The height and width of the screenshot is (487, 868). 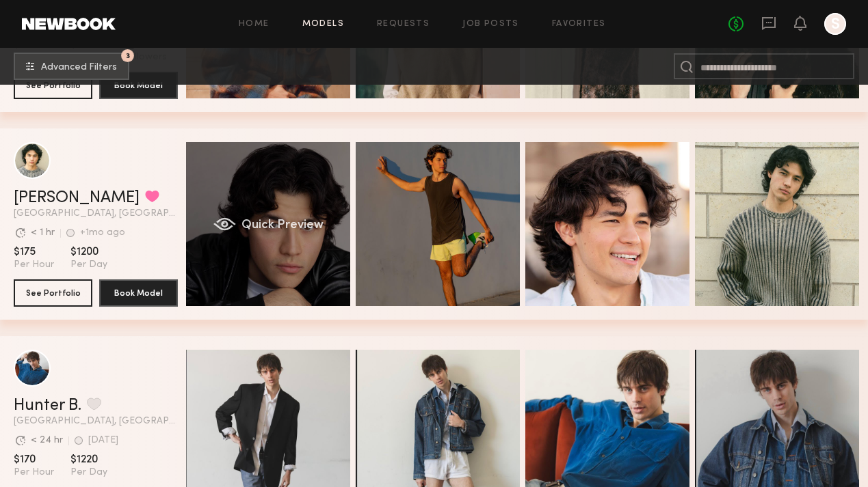 I want to click on span: $175, so click(x=33, y=252).